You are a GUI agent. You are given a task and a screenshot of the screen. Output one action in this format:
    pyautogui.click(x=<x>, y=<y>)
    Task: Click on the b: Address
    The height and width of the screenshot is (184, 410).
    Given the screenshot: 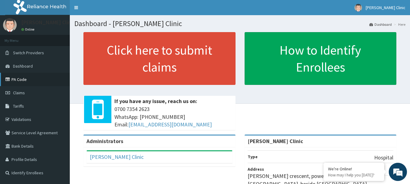 What is the action you would take?
    pyautogui.click(x=256, y=169)
    